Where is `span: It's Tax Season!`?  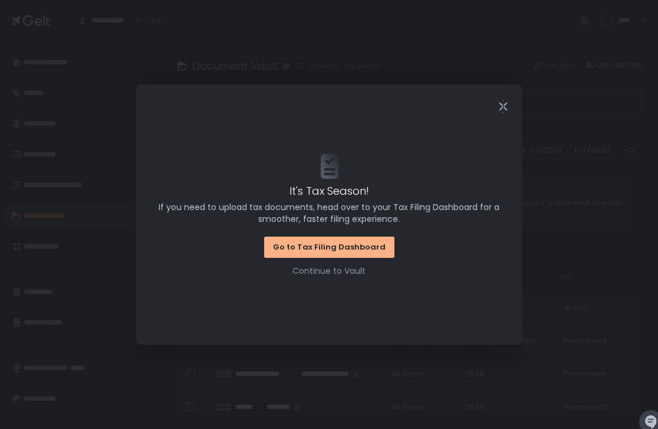 span: It's Tax Season! is located at coordinates (329, 190).